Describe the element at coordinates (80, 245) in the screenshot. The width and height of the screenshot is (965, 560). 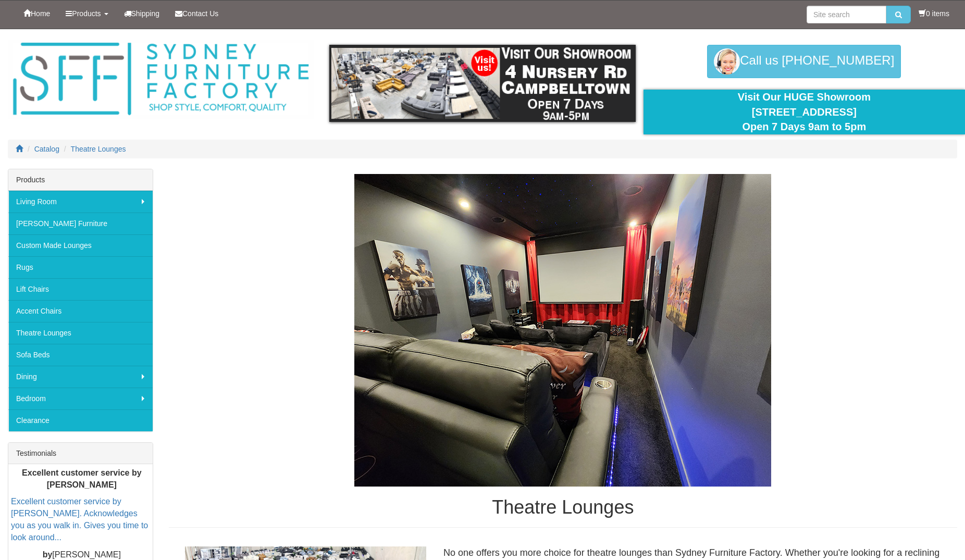
I see `a: Custom Made Lounges` at that location.